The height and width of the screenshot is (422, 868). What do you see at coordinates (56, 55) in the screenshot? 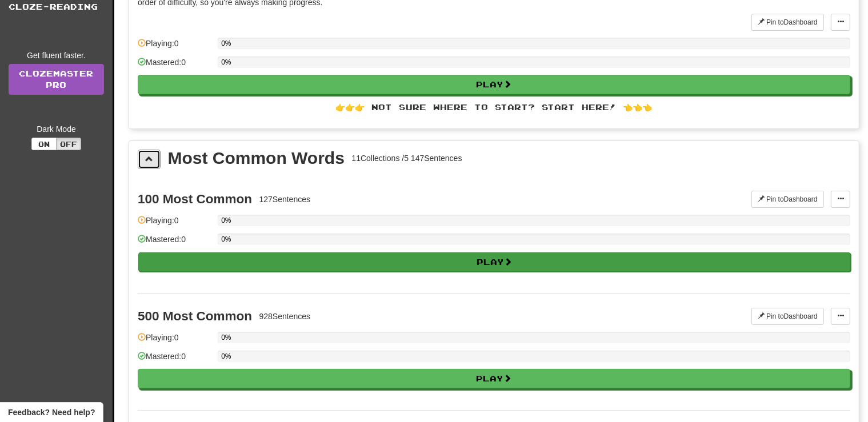
I see `div: Get fluent faster.` at bounding box center [56, 55].